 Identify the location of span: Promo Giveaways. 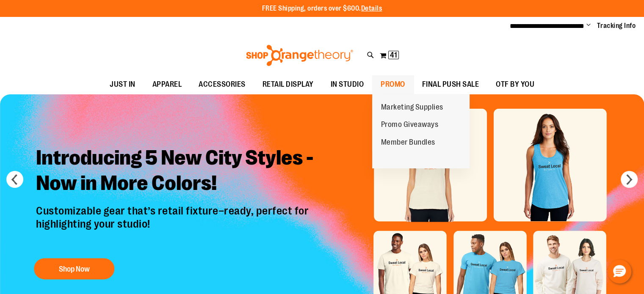
(409, 125).